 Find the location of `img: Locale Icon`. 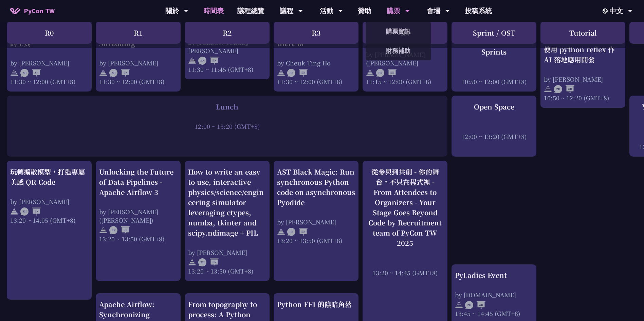

img: Locale Icon is located at coordinates (606, 11).